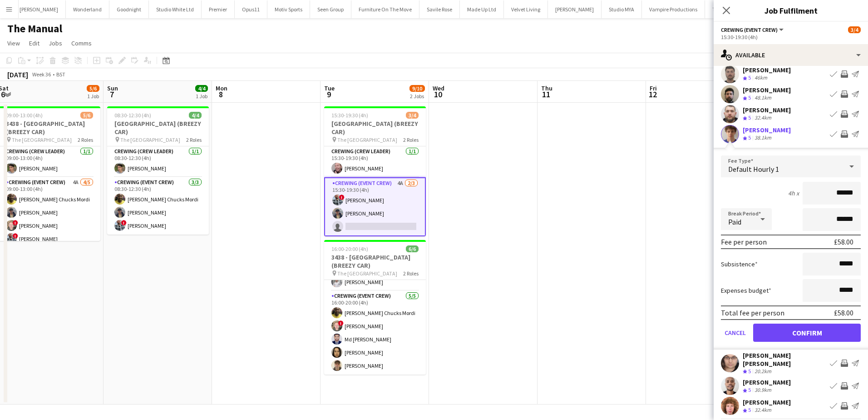 This screenshot has height=420, width=868. Describe the element at coordinates (740, 264) in the screenshot. I see `label: Subsistence` at that location.